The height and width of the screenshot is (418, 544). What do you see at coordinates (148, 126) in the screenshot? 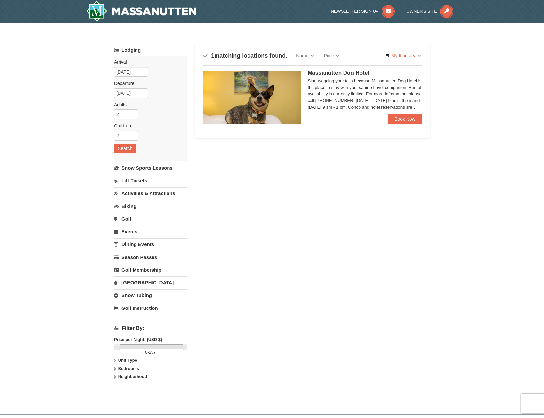
I see `label: Children` at bounding box center [148, 126].